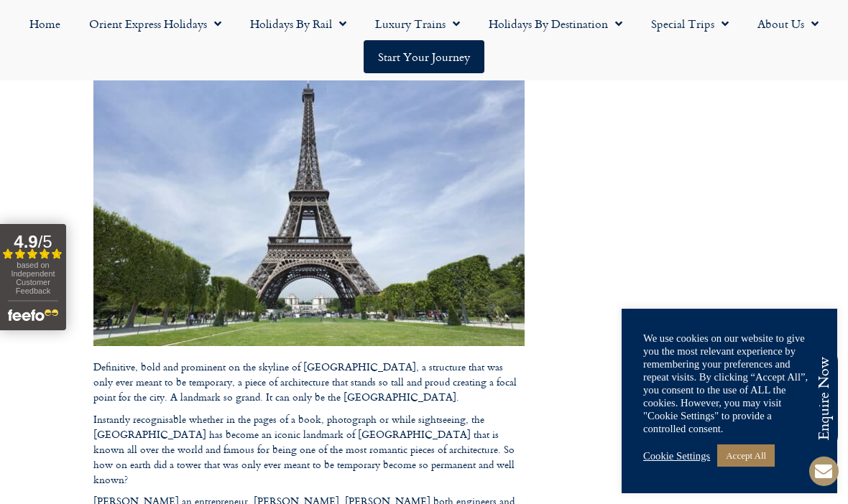  I want to click on a: Accept All, so click(746, 455).